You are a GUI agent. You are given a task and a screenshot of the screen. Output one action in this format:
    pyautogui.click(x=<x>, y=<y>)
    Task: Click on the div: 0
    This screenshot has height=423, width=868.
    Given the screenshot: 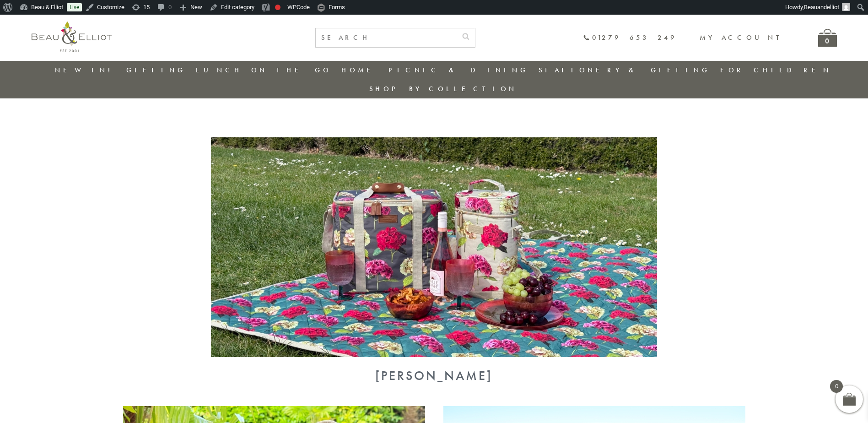 What is the action you would take?
    pyautogui.click(x=828, y=37)
    